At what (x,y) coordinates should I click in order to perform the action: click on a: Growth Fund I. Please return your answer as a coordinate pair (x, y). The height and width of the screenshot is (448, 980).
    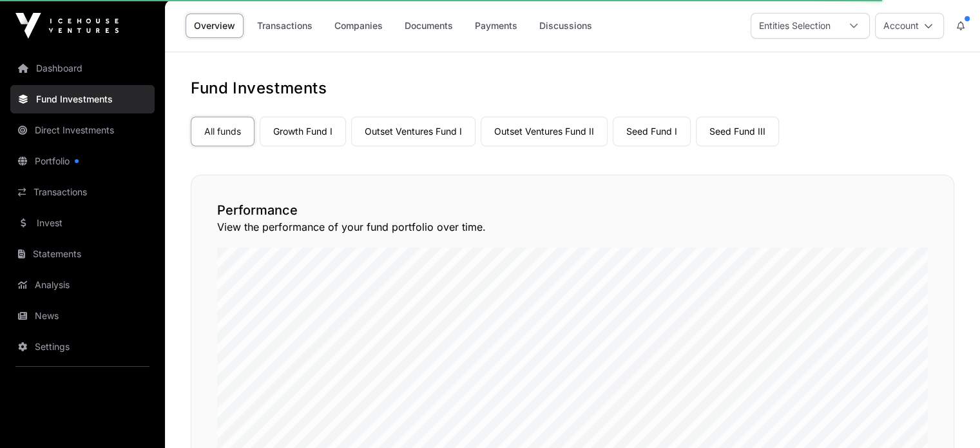
    Looking at the image, I should click on (303, 132).